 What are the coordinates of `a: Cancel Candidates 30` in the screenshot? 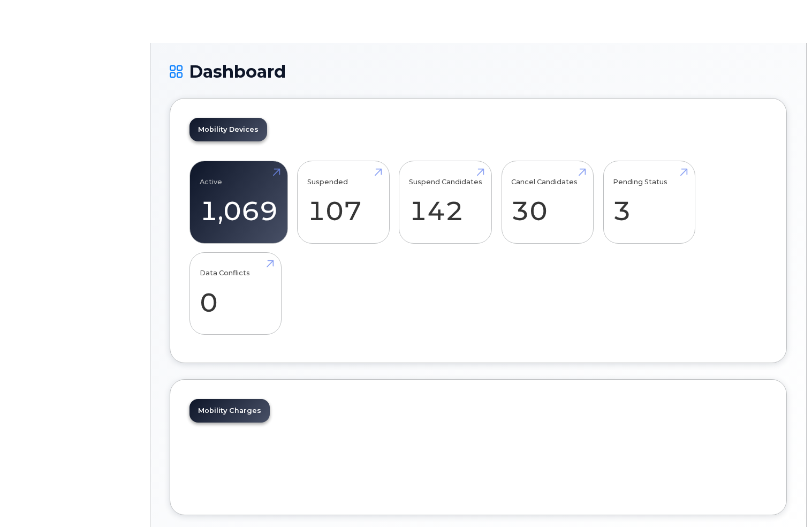 It's located at (547, 202).